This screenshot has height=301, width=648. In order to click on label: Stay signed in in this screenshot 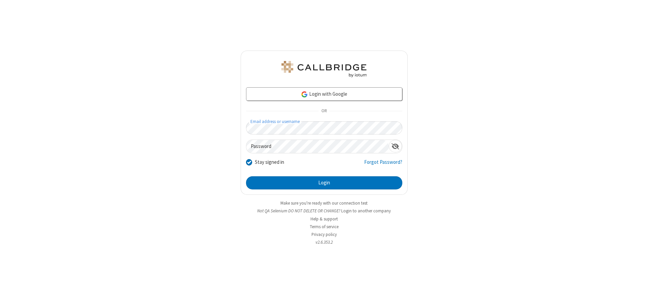, I will do `click(269, 162)`.